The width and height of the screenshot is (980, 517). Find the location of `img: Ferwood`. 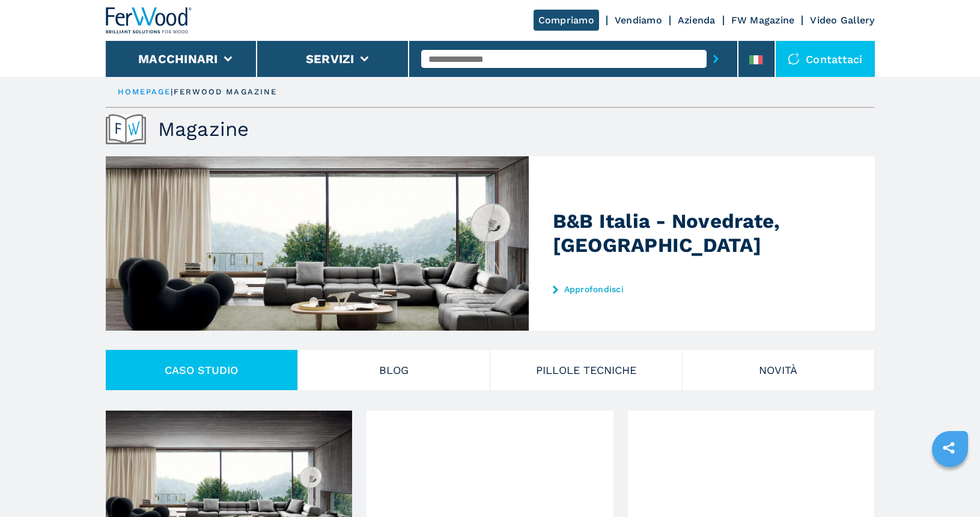

img: Ferwood is located at coordinates (149, 20).